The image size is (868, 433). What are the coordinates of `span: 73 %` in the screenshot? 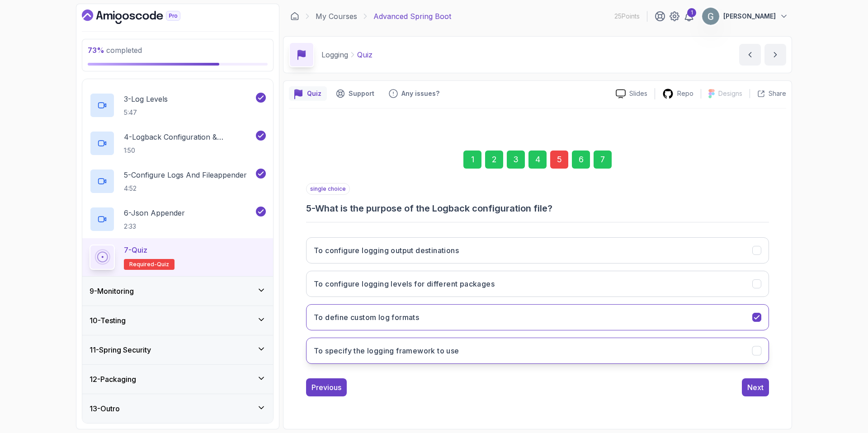 It's located at (96, 50).